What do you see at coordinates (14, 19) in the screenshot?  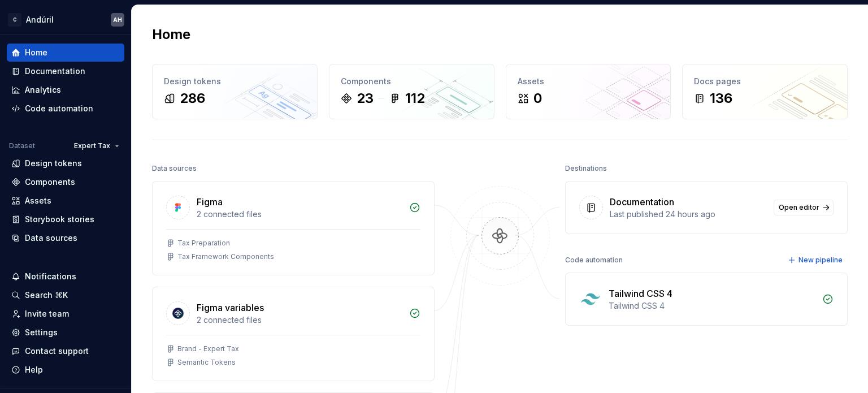 I see `div: C` at bounding box center [14, 19].